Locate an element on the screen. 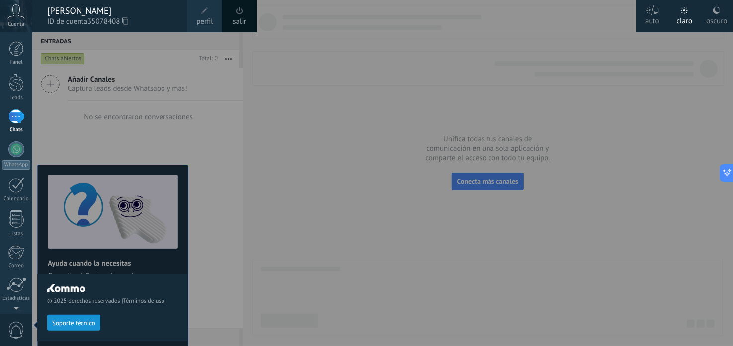 This screenshot has width=733, height=346. div: Calendario is located at coordinates (16, 199).